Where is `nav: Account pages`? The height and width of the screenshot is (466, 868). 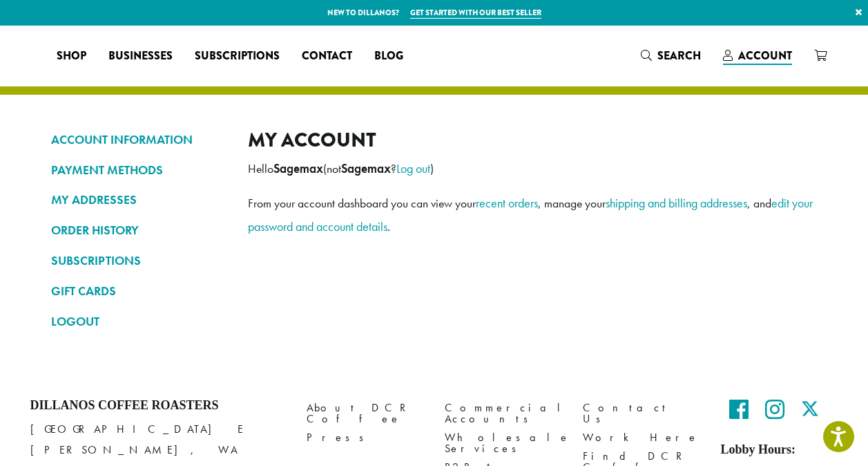 nav: Account pages is located at coordinates (139, 235).